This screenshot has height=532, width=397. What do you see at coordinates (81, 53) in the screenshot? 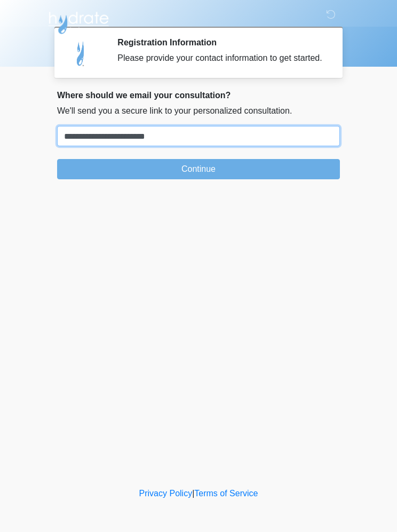
I see `img: Agent Avatar` at bounding box center [81, 53].